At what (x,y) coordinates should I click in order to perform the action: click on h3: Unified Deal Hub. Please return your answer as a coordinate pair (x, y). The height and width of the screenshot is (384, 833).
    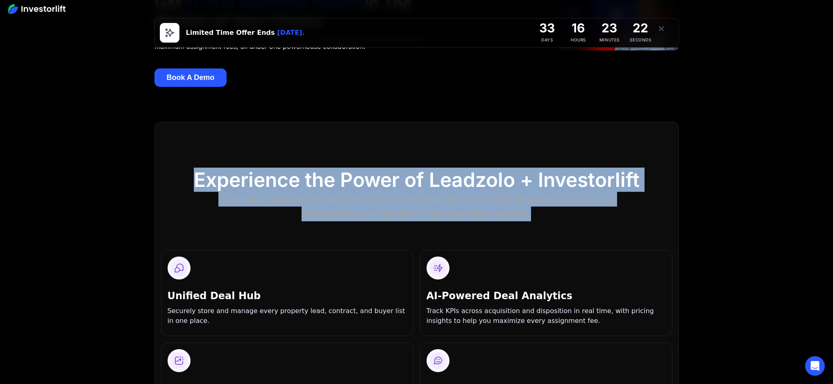
    Looking at the image, I should click on (287, 296).